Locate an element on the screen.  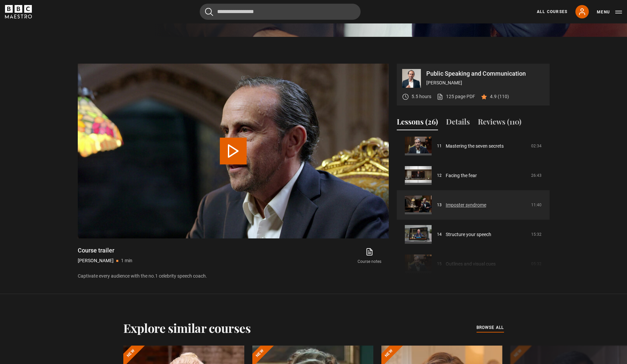
span: browse all is located at coordinates (490, 328).